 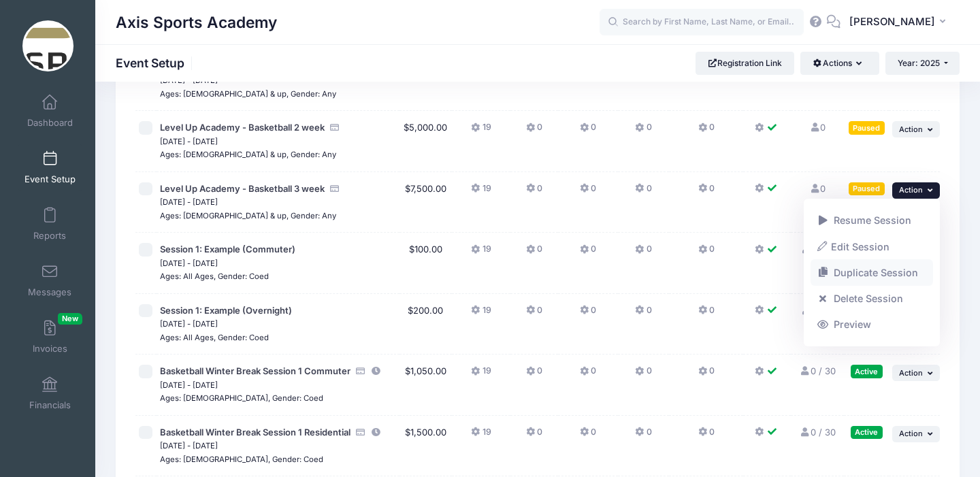 What do you see at coordinates (47, 45) in the screenshot?
I see `img: Axis Sports Academy` at bounding box center [47, 45].